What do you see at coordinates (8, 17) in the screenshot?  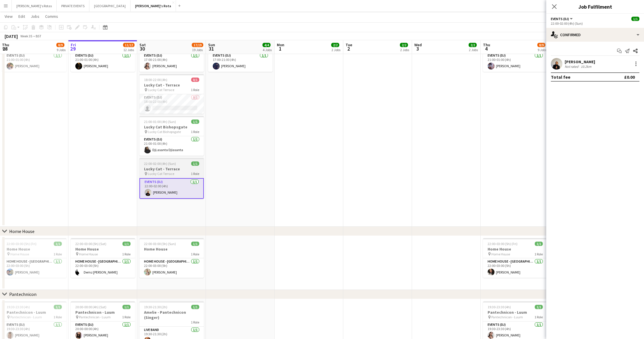 I see `span: View` at bounding box center [8, 17].